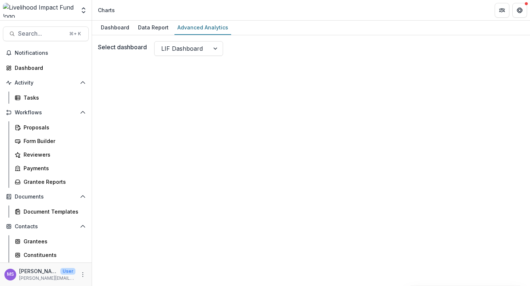 This screenshot has width=530, height=286. I want to click on a: Payments, so click(50, 168).